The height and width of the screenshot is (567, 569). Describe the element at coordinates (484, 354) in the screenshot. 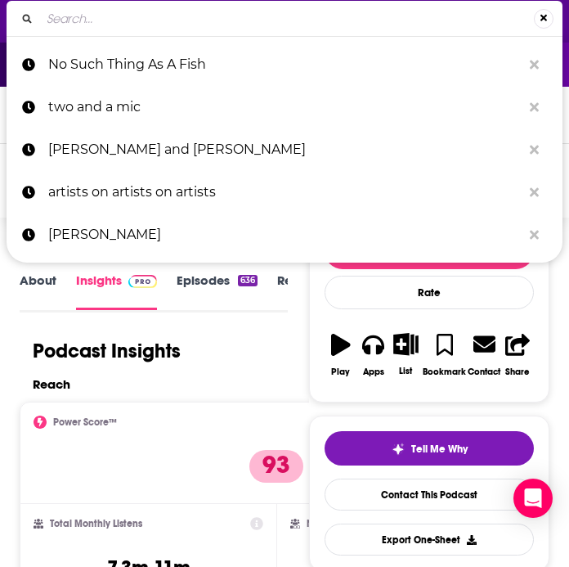

I see `a: Contact` at that location.